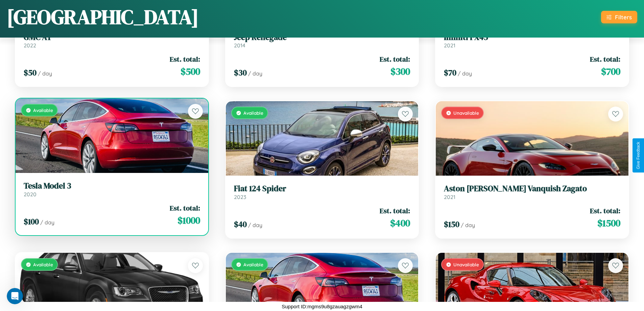  What do you see at coordinates (322, 188) in the screenshot?
I see `h3: Fiat 124 Spider` at bounding box center [322, 188].